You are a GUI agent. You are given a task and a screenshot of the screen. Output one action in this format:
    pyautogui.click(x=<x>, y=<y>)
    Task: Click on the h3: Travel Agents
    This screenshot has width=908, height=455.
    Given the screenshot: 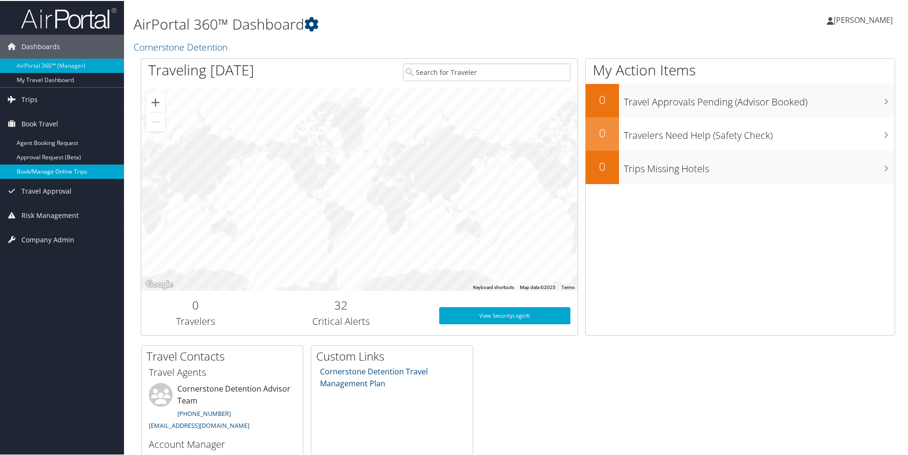 What is the action you would take?
    pyautogui.click(x=222, y=371)
    